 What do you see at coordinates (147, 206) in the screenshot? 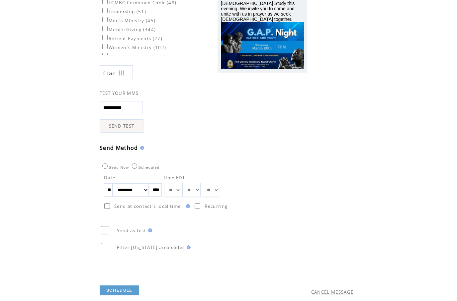
I see `span: Send at contact`s local time` at bounding box center [147, 206].